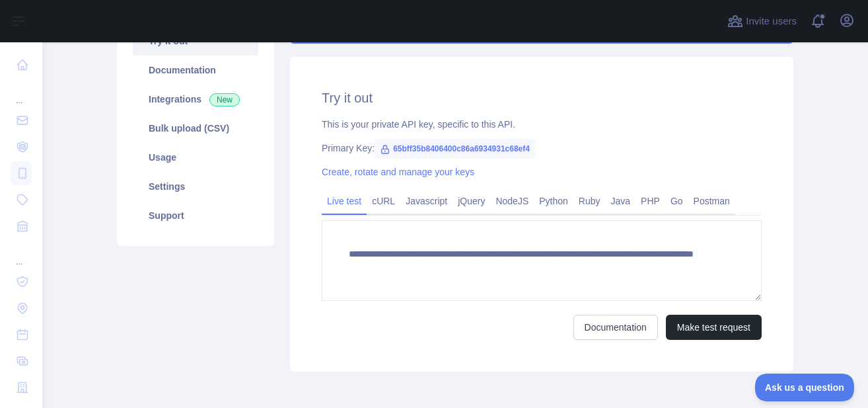 The image size is (868, 408). I want to click on a: Bulk upload (CSV), so click(196, 128).